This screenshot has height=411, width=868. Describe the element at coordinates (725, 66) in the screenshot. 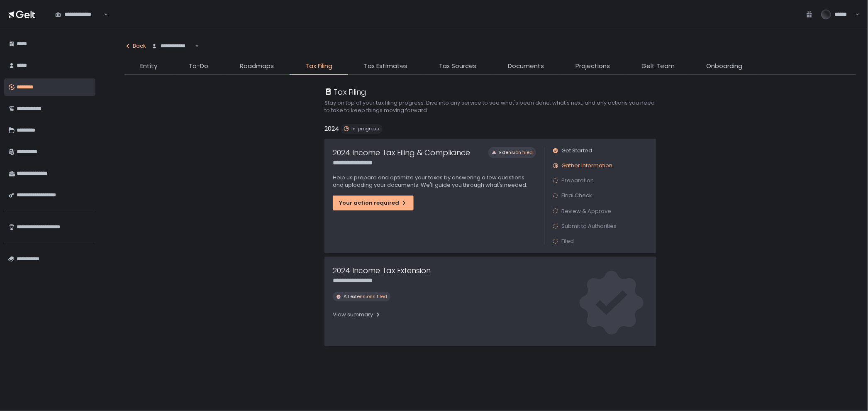

I see `span: Onboarding` at that location.